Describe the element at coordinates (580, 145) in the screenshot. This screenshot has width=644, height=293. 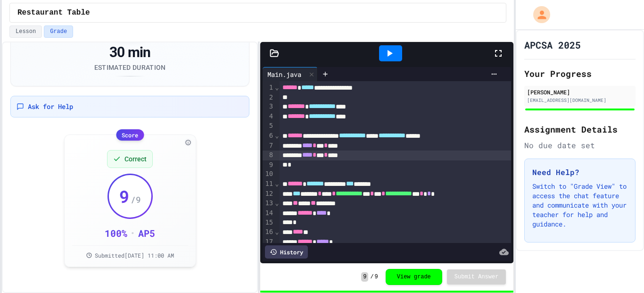
I see `div: No due date set` at that location.